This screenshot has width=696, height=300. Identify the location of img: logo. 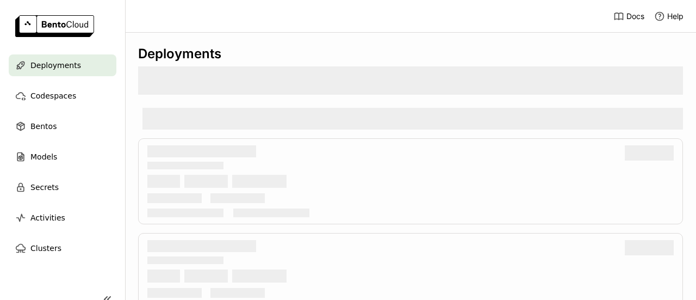
(54, 26).